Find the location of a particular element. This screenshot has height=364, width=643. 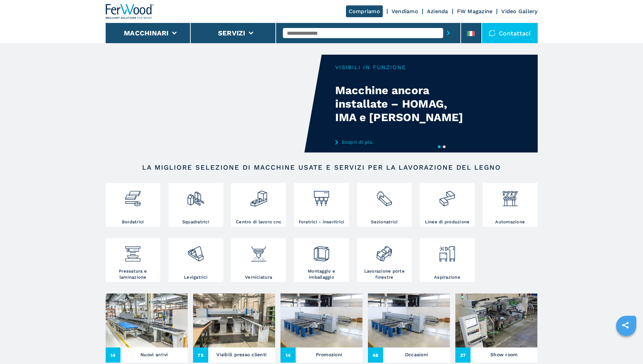

img: Visibili presso clienti is located at coordinates (234, 320).